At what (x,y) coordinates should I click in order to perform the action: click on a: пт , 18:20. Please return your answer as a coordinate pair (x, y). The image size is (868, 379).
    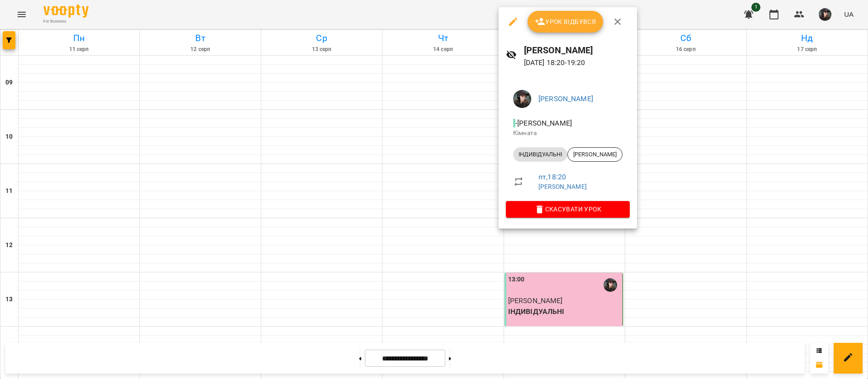
    Looking at the image, I should click on (552, 177).